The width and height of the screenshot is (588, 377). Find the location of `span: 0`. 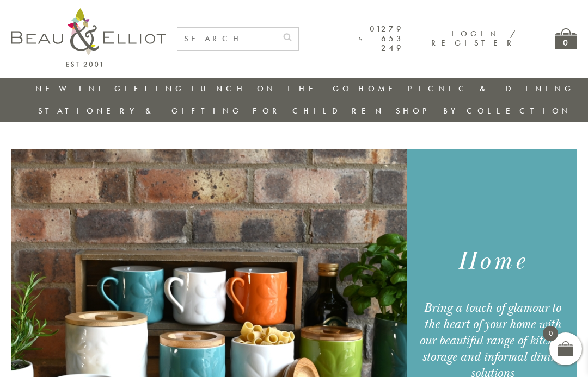

span: 0 is located at coordinates (550, 333).